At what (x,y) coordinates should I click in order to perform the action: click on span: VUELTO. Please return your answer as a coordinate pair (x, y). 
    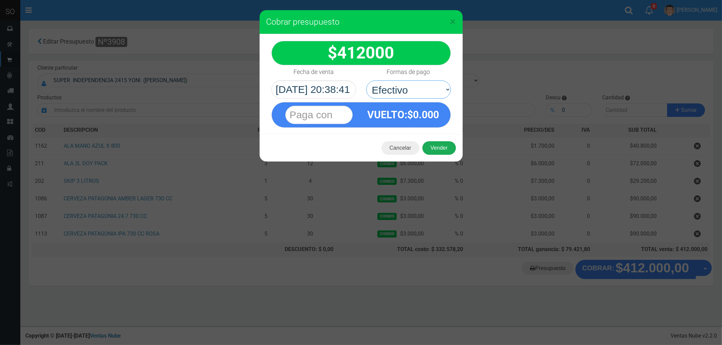
    Looking at the image, I should click on (386, 115).